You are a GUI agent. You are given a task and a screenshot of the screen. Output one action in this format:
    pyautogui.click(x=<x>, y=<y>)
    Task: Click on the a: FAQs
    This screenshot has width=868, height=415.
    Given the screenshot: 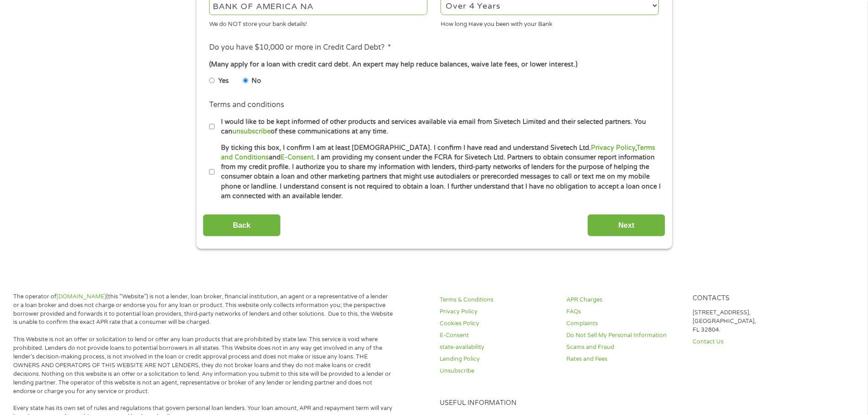 What is the action you would take?
    pyautogui.click(x=624, y=312)
    